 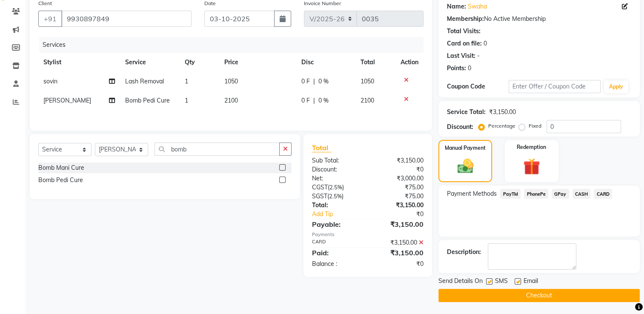 I want to click on input: Search by Name/Mobile/Email/Code, so click(x=127, y=19).